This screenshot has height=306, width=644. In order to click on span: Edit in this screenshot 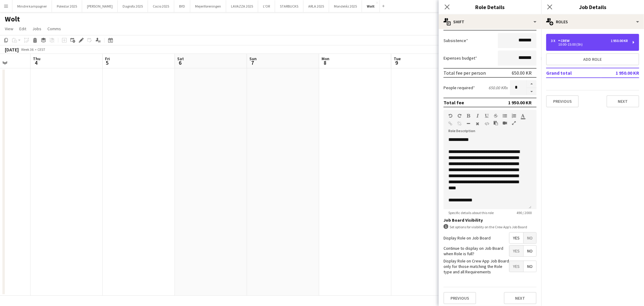, I will do `click(23, 29)`.